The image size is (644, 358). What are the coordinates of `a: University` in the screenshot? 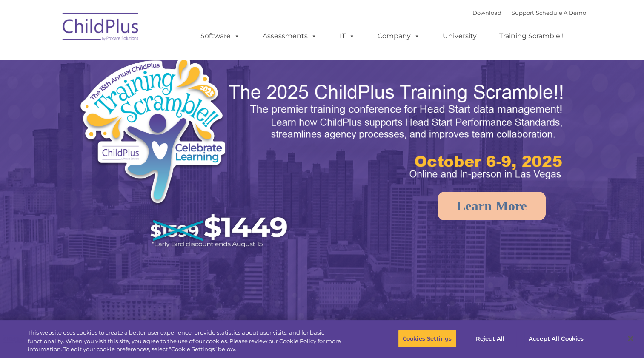 It's located at (460, 36).